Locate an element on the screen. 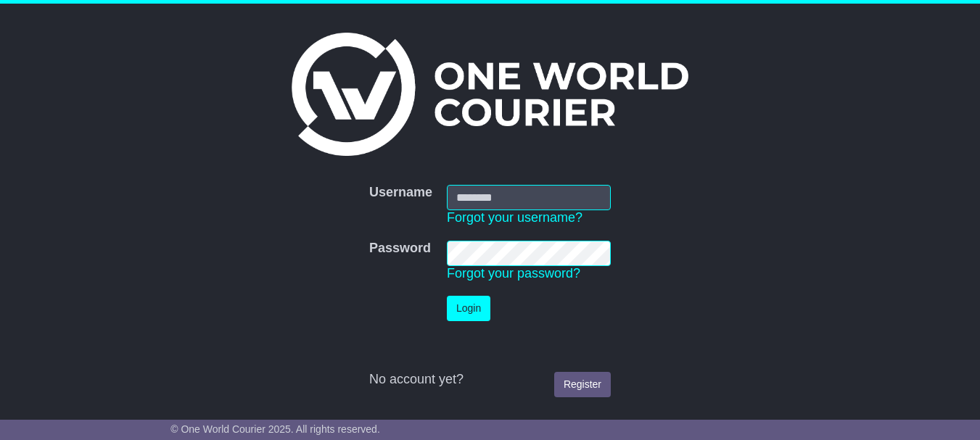 This screenshot has width=980, height=440. span: © One World Courier 2025. All rights reserved. is located at coordinates (275, 429).